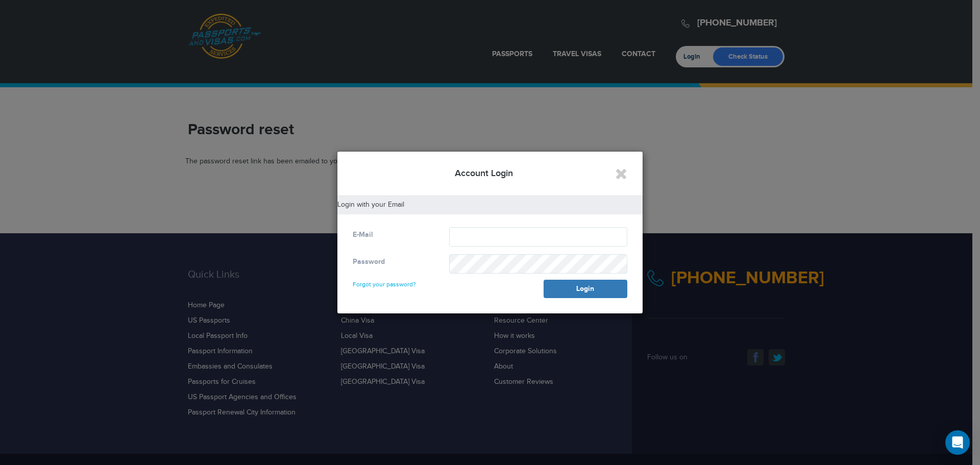 The height and width of the screenshot is (465, 980). I want to click on button: Close, so click(622, 174).